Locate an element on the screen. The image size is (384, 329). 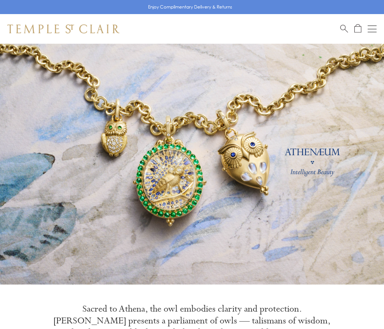
button: Open navigation is located at coordinates (372, 29).